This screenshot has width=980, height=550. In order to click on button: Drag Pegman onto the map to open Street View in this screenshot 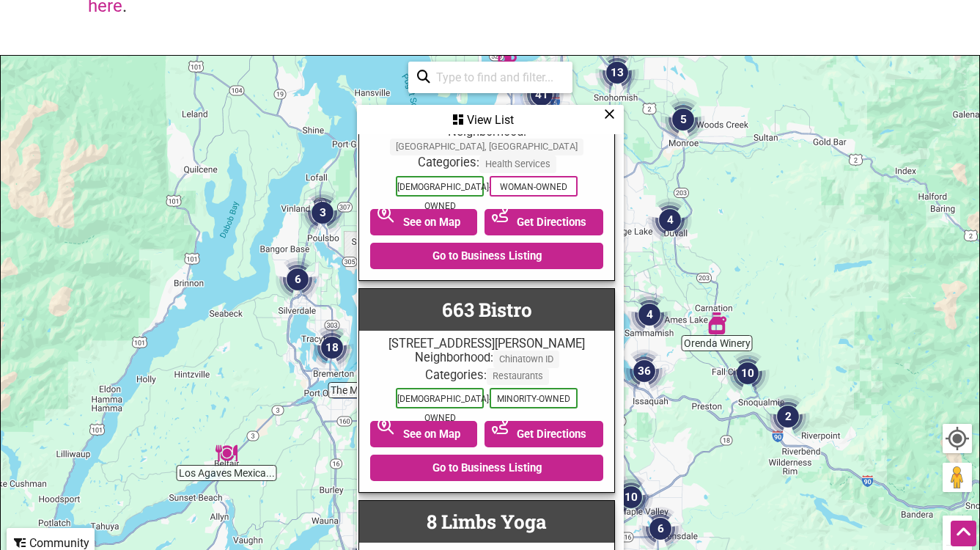, I will do `click(957, 477)`.